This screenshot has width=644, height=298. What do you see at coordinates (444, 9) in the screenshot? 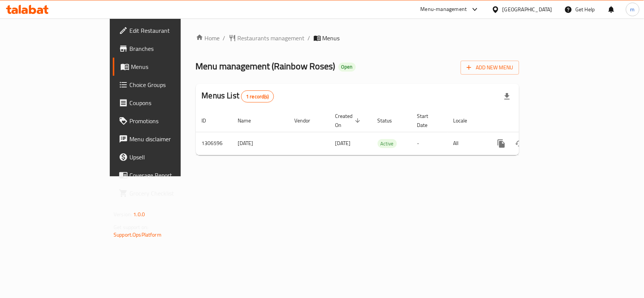
I see `div: Menu-management` at bounding box center [444, 9].